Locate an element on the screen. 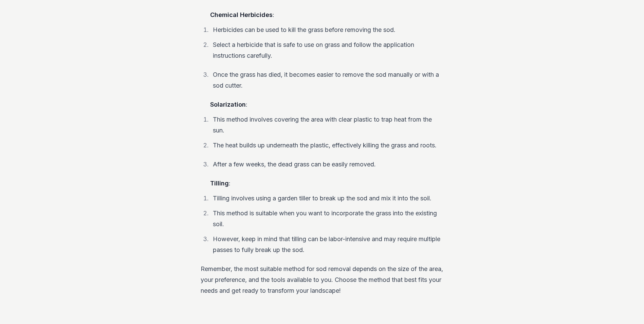 The width and height of the screenshot is (644, 324). li: Select a herbicide that is safe to use on grass and follow the application instructions carefully. is located at coordinates (327, 50).